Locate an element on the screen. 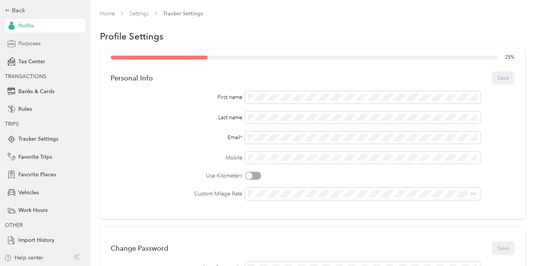 The width and height of the screenshot is (538, 266). span: 25 % is located at coordinates (509, 57).